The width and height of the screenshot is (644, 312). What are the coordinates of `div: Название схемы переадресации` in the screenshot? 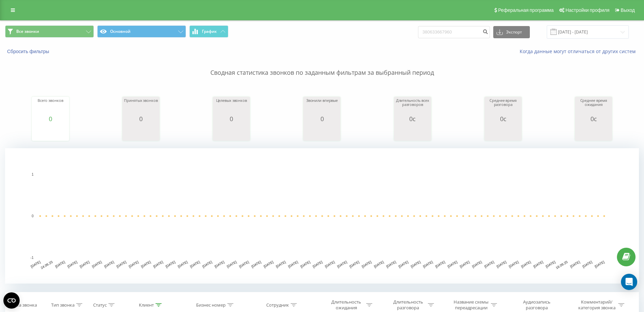 It's located at (471, 304).